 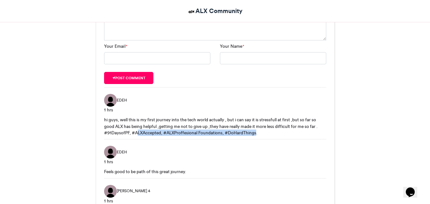 What do you see at coordinates (115, 46) in the screenshot?
I see `label: Your Email` at bounding box center [115, 46].